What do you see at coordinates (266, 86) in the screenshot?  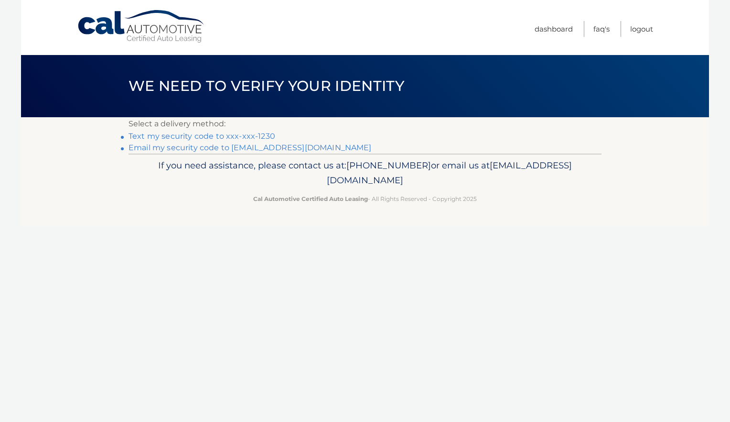 I see `span: We need to verify your identity` at bounding box center [266, 86].